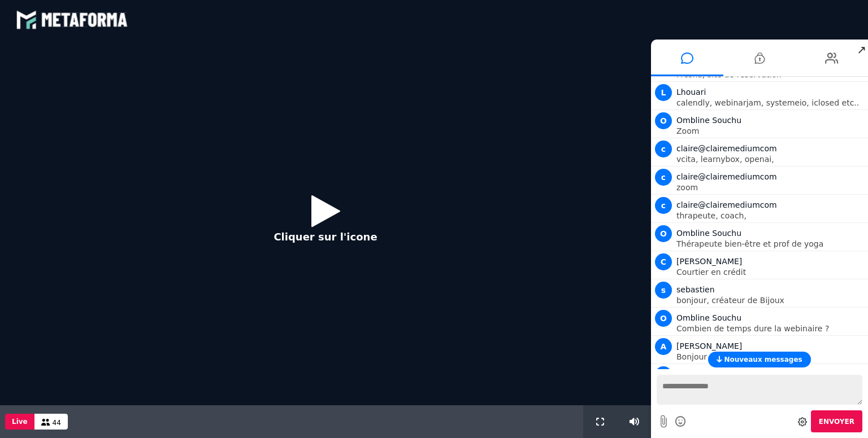  I want to click on button: Envoyer, so click(837, 421).